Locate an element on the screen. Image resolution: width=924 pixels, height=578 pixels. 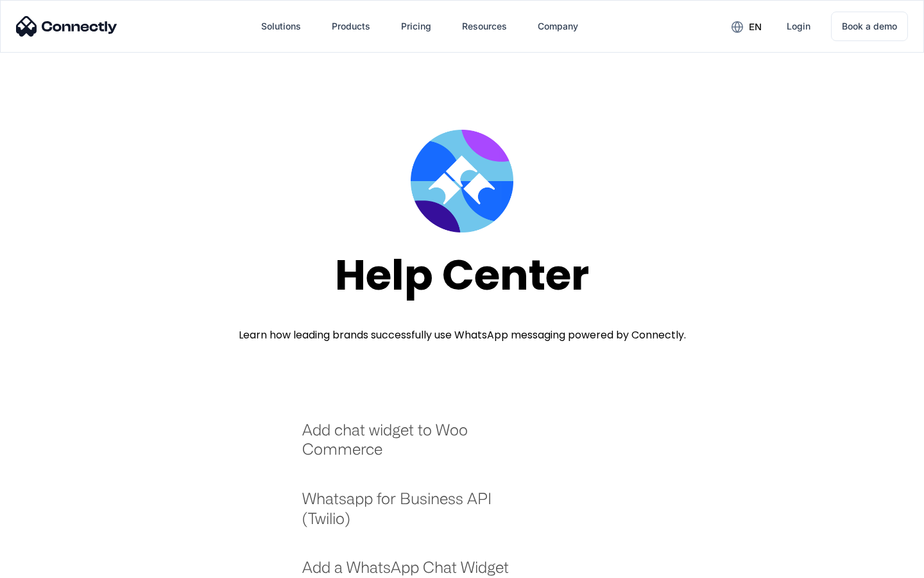
a: Book a demo is located at coordinates (870, 26).